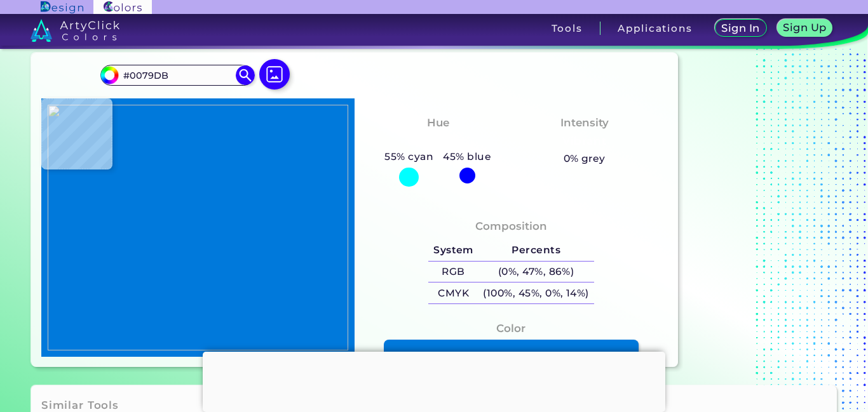 This screenshot has height=412, width=868. I want to click on h5: Percents, so click(536, 250).